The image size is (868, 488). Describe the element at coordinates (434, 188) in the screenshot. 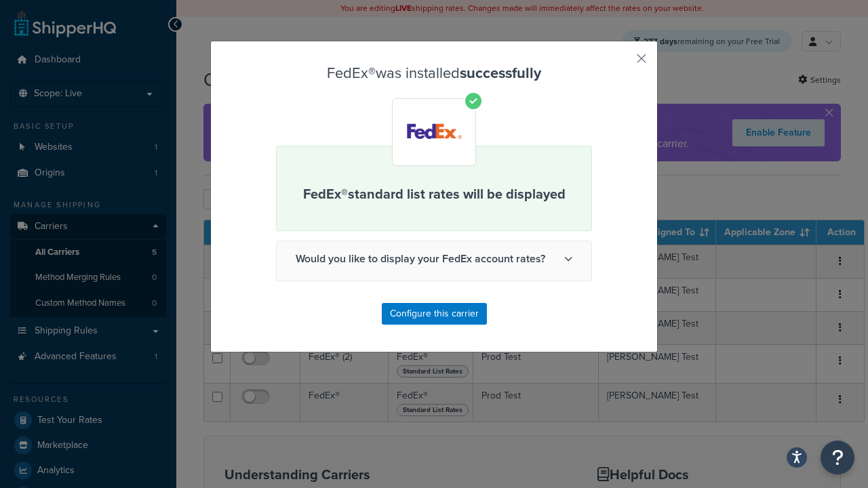

I see `div: FedEx® standard list rates will be displayed` at that location.